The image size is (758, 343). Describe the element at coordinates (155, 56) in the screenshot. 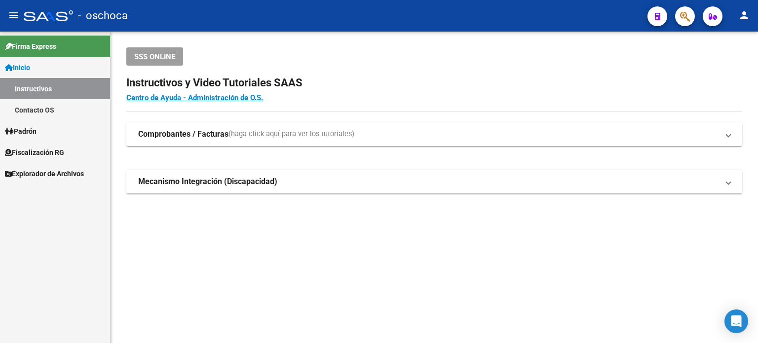

I see `button: SSS ONLINE` at that location.